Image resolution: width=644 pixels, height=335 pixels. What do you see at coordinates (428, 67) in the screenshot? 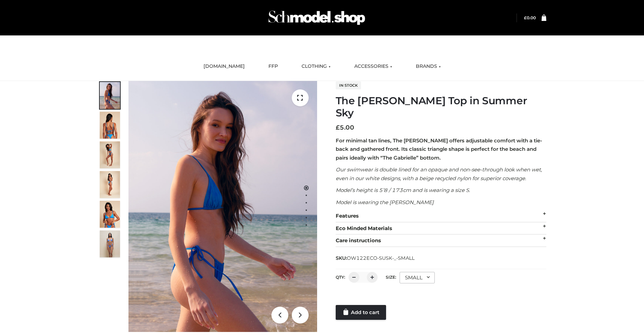
I see `a: BRANDS` at bounding box center [428, 67].